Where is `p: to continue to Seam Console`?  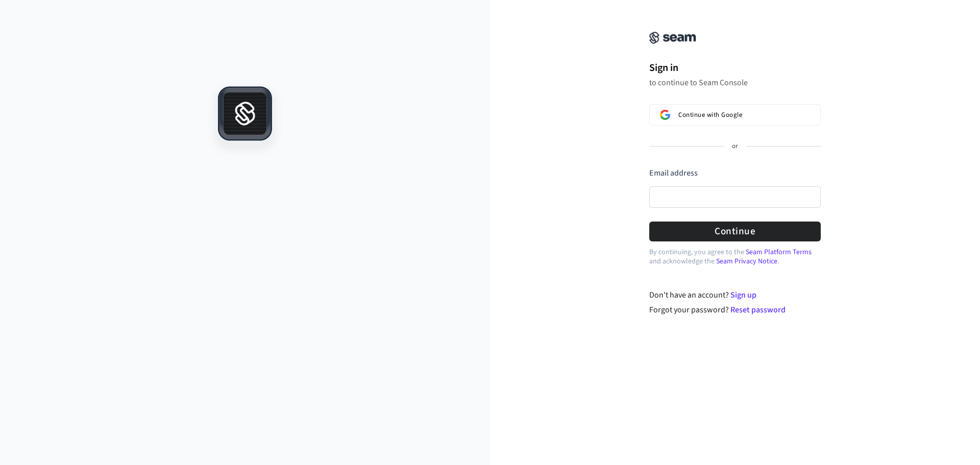 p: to continue to Seam Console is located at coordinates (735, 83).